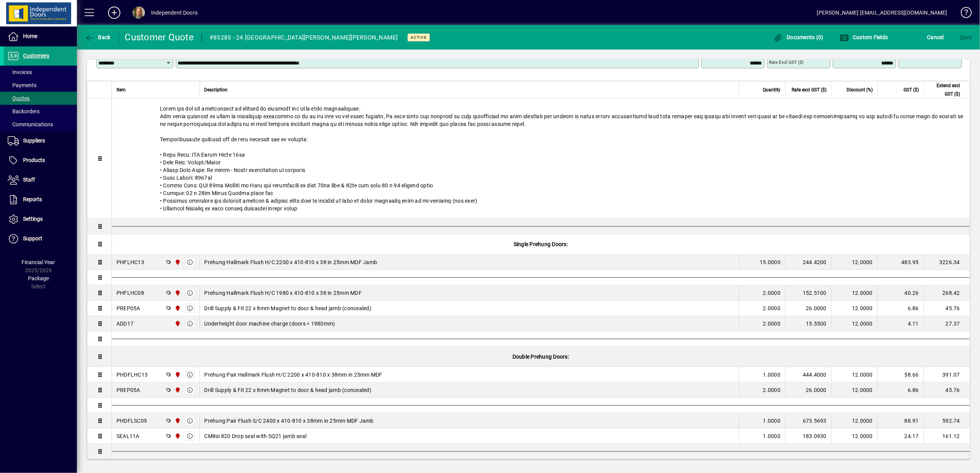  What do you see at coordinates (966, 37) in the screenshot?
I see `button: Save` at bounding box center [966, 37].